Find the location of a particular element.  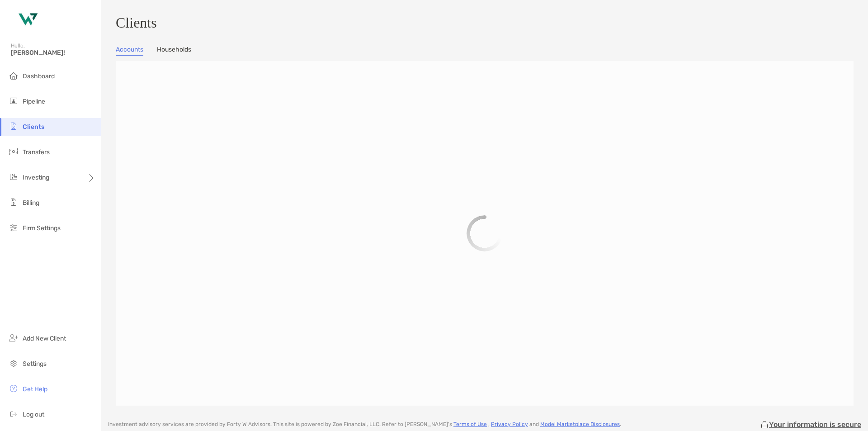

span: Dashboard is located at coordinates (39, 76).